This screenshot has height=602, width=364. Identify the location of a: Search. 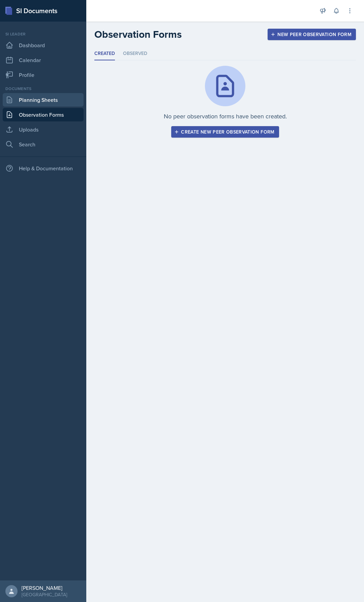
(43, 145).